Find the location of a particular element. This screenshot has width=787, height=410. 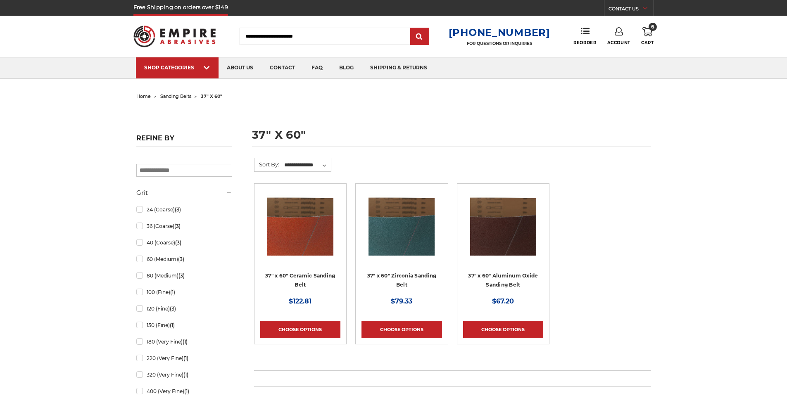

input: Submit is located at coordinates (420, 37).